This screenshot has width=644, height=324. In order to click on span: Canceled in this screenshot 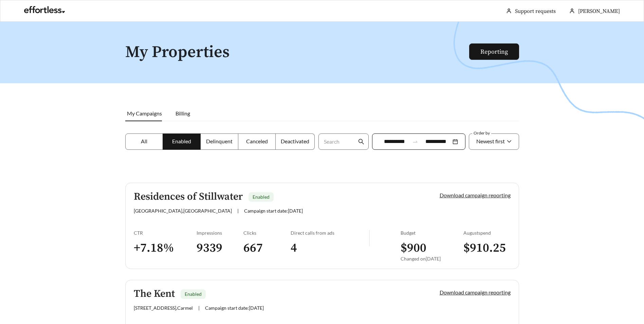, I will do `click(257, 141)`.